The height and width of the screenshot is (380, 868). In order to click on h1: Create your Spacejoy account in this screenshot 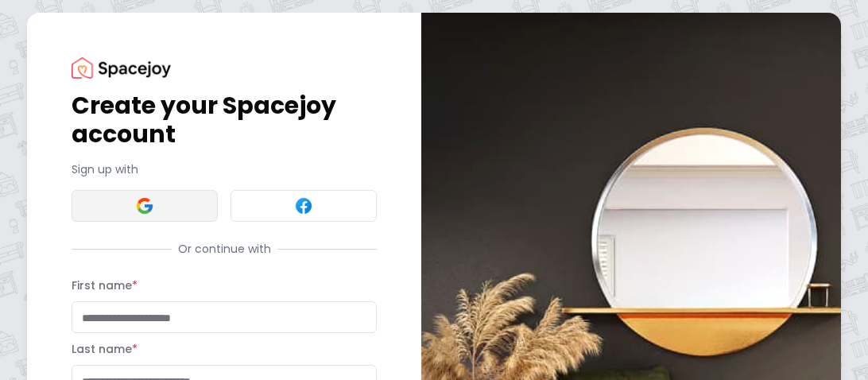, I will do `click(224, 120)`.